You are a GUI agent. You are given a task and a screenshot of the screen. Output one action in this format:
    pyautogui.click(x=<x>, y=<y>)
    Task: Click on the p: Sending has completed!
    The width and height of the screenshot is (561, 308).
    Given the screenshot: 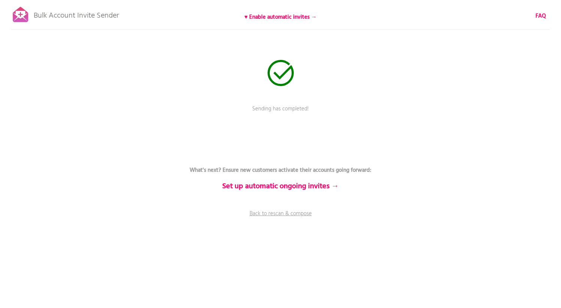 What is the action you would take?
    pyautogui.click(x=280, y=114)
    